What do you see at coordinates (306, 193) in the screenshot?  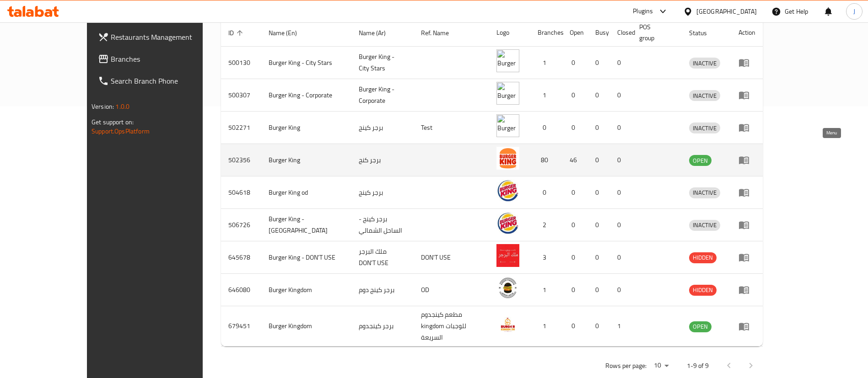 I see `td: Burger King od` at bounding box center [306, 193].